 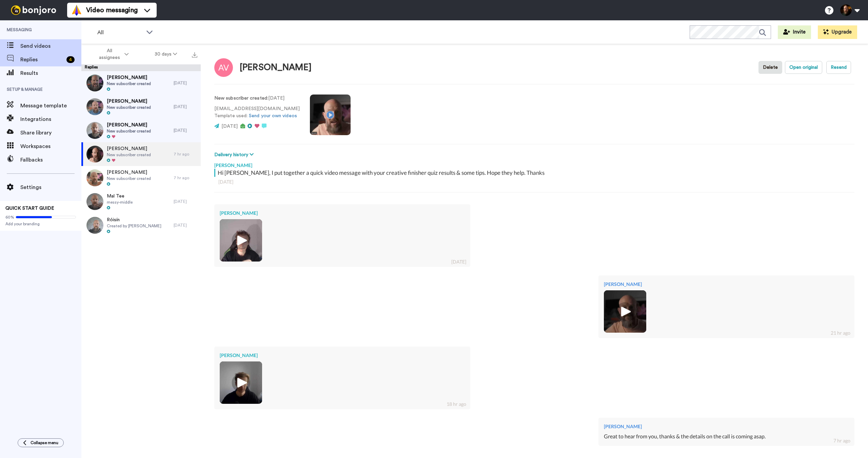 I want to click on button: Delivery history, so click(x=235, y=155).